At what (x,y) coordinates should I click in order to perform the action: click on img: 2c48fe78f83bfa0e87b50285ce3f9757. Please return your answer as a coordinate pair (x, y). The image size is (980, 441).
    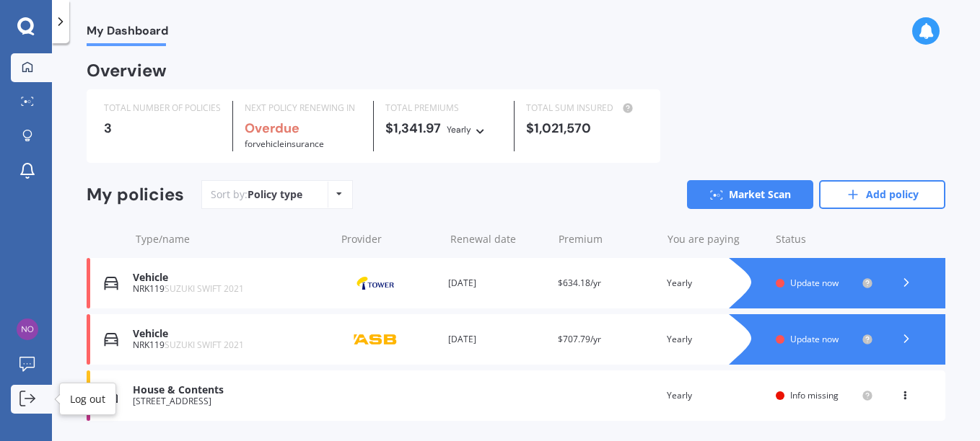
    Looking at the image, I should click on (27, 329).